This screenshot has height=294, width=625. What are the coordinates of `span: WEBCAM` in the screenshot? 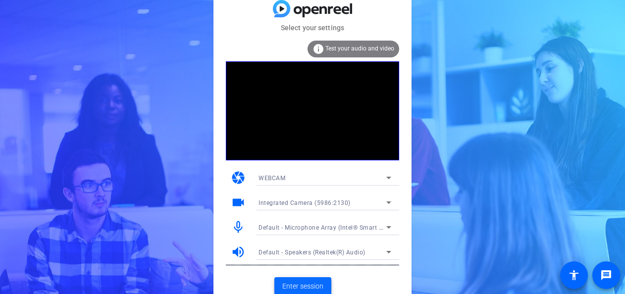 It's located at (272, 178).